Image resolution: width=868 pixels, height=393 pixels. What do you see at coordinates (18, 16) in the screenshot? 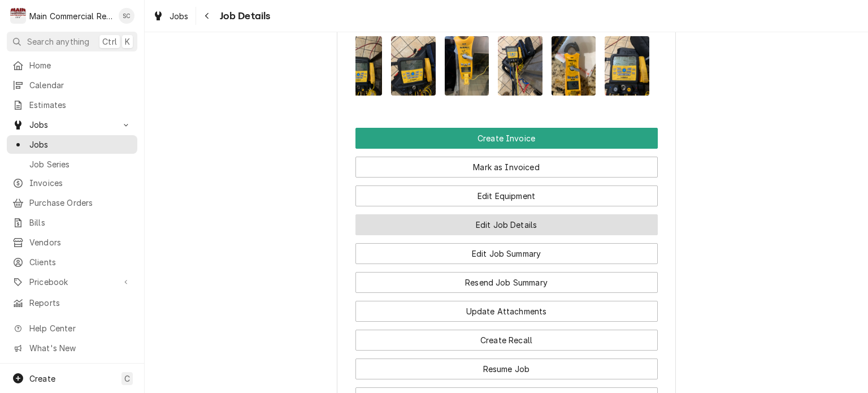
I see `div: Main Commercial Refrigeration Service's Avatar` at bounding box center [18, 16].